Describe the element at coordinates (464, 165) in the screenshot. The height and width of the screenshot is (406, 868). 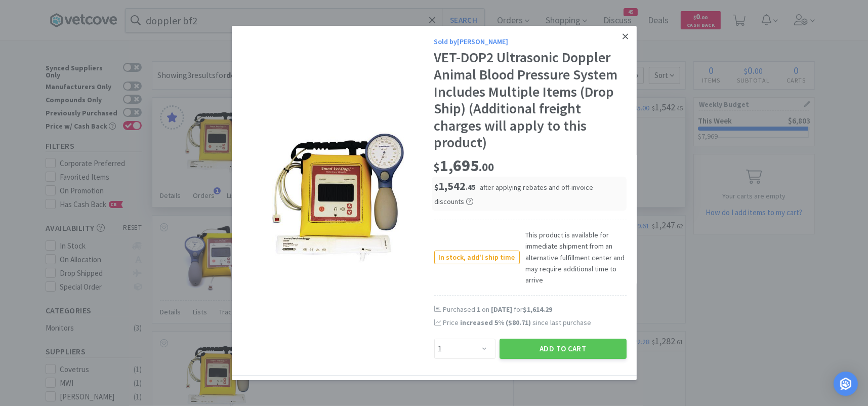
I see `span: 1,695` at that location.